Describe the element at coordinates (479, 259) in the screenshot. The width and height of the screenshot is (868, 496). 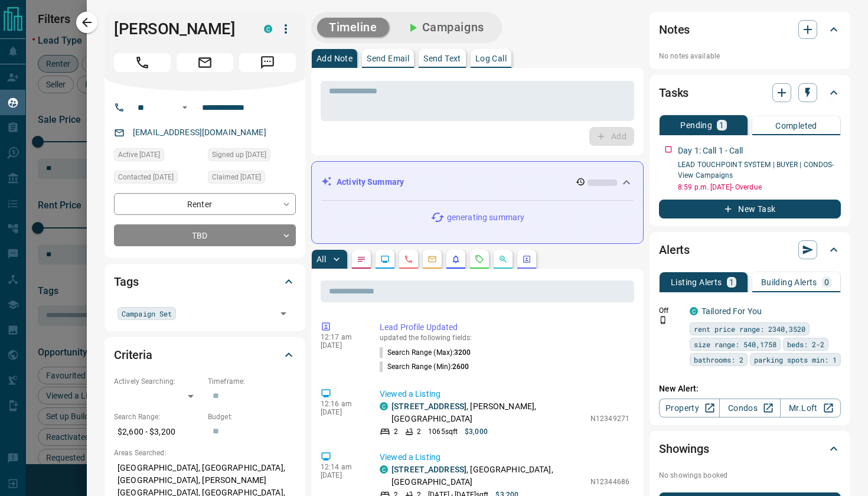
I see `svg: Requests` at that location.